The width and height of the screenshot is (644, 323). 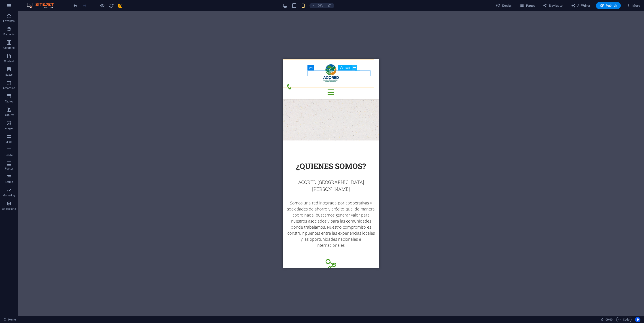 I want to click on span: Code, so click(x=624, y=319).